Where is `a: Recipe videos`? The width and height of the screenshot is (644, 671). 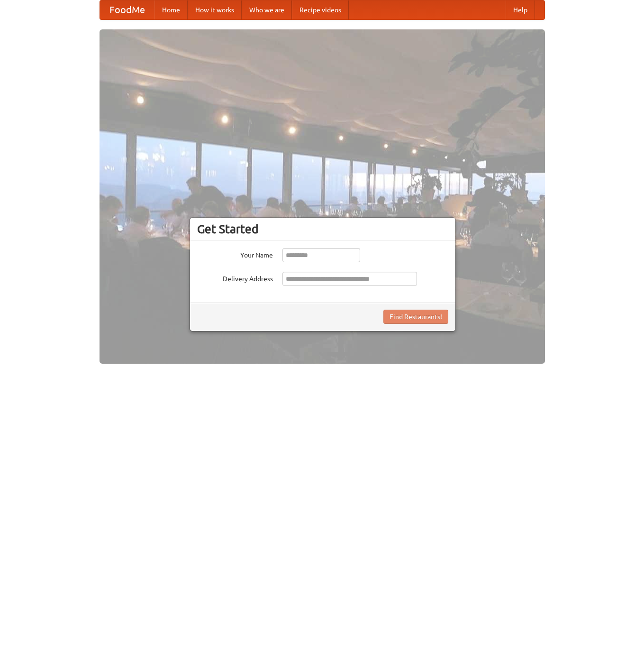
a: Recipe videos is located at coordinates (321, 10).